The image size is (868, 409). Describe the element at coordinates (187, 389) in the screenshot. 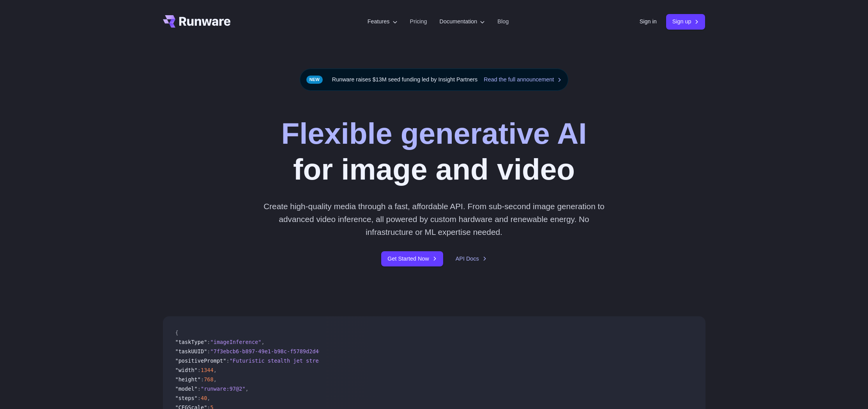

I see `span: "model"` at that location.